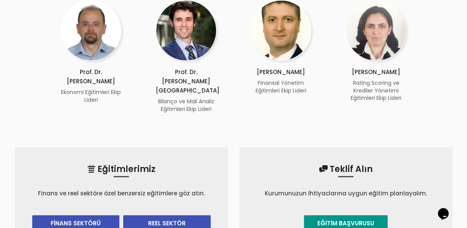 Image resolution: width=467 pixels, height=228 pixels. I want to click on span: Rating Scoring ve Krediler Yönetimi Eğitimleri Ekip Lideri, so click(376, 90).